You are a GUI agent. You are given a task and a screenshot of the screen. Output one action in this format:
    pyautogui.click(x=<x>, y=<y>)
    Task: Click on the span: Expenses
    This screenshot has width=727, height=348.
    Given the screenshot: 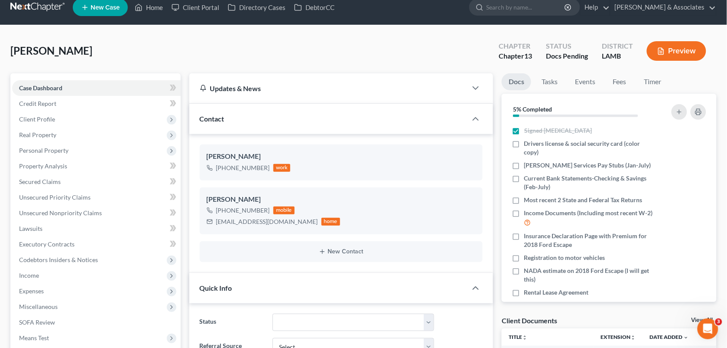 What is the action you would take?
    pyautogui.click(x=31, y=290)
    